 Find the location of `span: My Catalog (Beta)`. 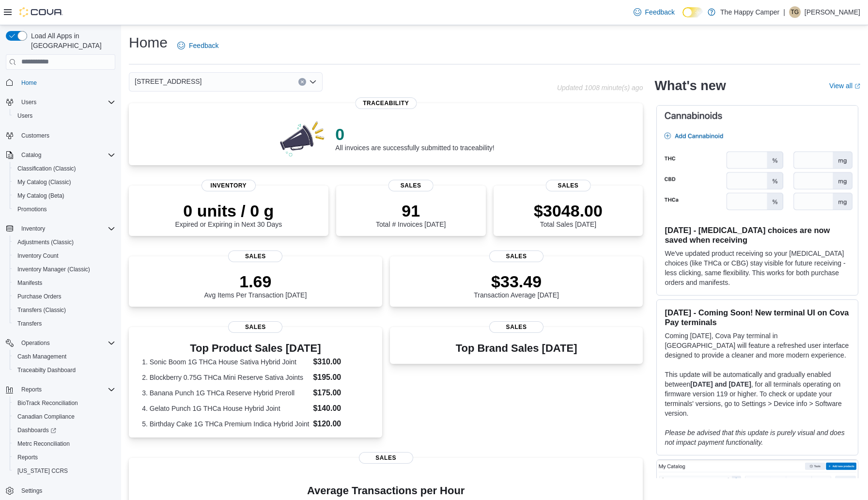

span: My Catalog (Beta) is located at coordinates (65, 196).